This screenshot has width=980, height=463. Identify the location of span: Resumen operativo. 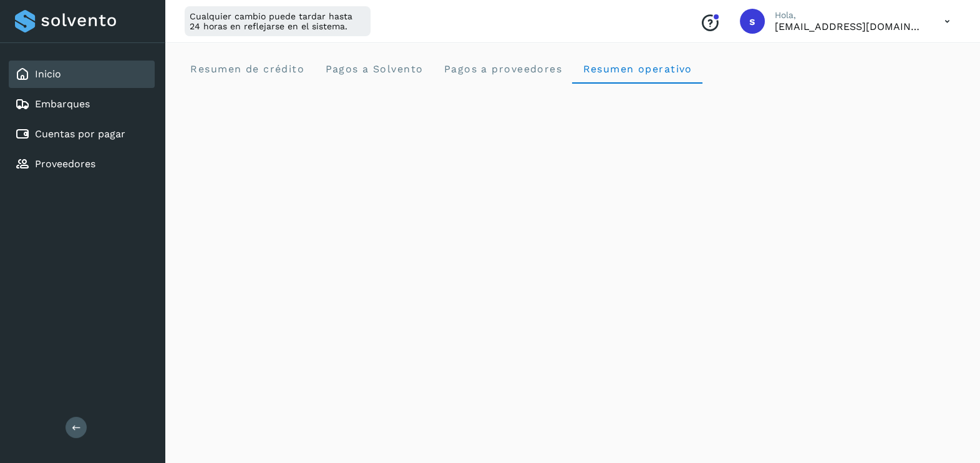
(637, 68).